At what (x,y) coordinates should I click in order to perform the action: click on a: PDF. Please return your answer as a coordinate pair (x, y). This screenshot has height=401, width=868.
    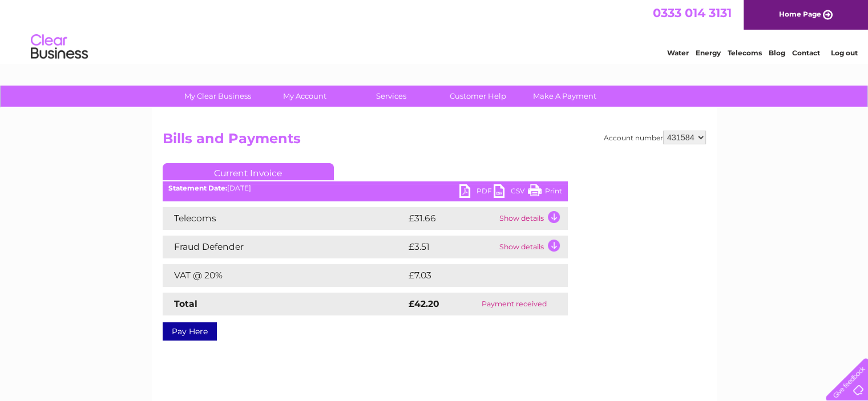
    Looking at the image, I should click on (477, 192).